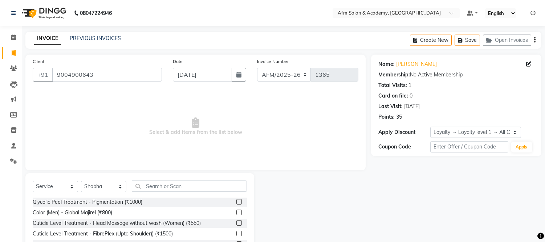 The width and height of the screenshot is (545, 242). What do you see at coordinates (273, 61) in the screenshot?
I see `label: Invoice Number` at bounding box center [273, 61].